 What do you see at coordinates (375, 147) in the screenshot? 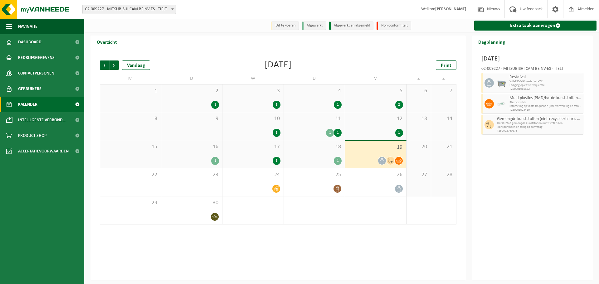
I see `span: 19` at bounding box center [375, 147].